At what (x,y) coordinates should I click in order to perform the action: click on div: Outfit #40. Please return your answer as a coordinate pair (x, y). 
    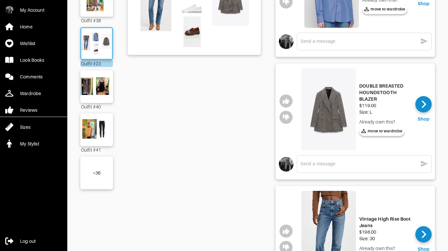
    Looking at the image, I should click on (97, 106).